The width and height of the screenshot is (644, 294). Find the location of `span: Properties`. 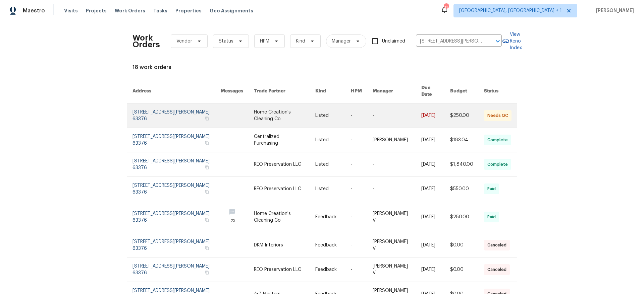

span: Properties is located at coordinates (189, 11).